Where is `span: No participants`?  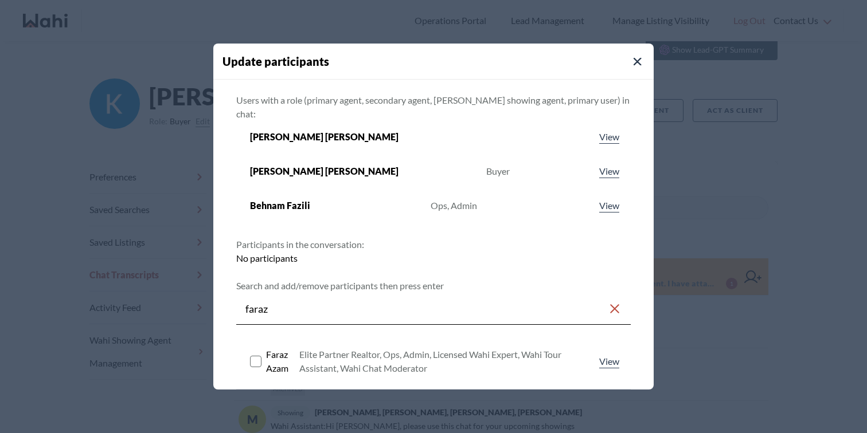
span: No participants is located at coordinates (267, 258).